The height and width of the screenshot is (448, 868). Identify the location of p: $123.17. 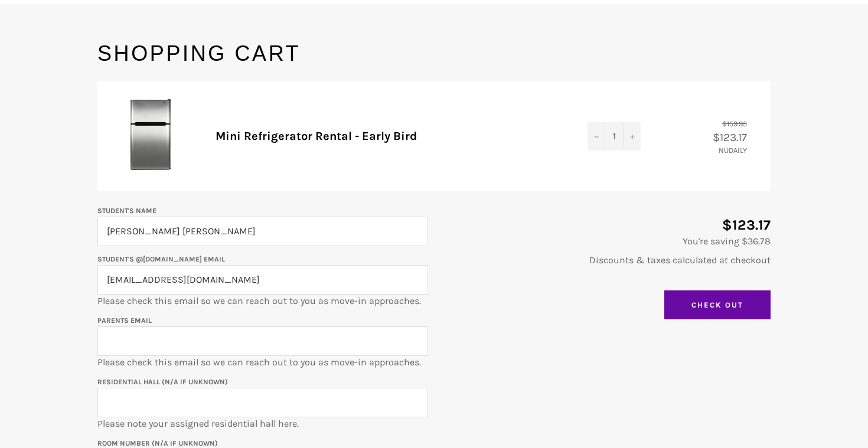
(605, 225).